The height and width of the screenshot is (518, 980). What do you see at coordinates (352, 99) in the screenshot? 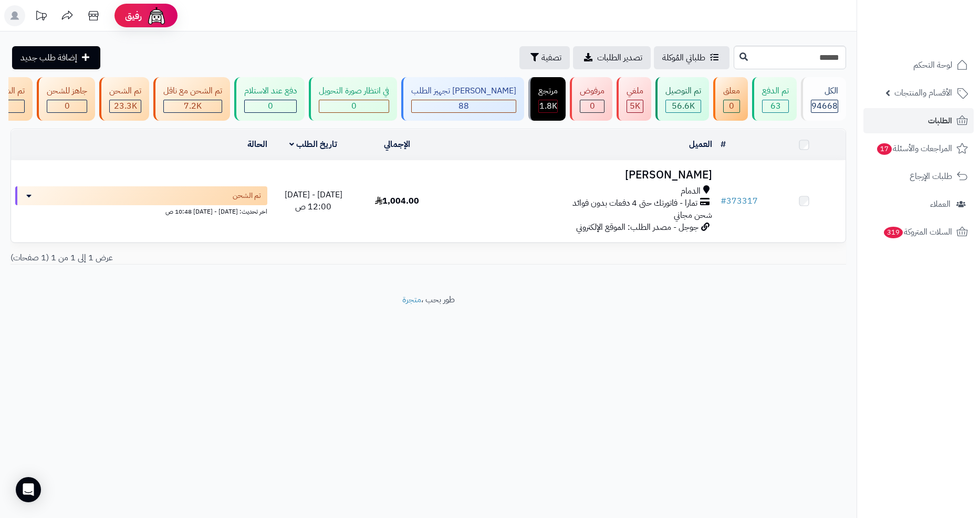
I see `a: في انتظار صورة التحويل 0` at bounding box center [352, 99].